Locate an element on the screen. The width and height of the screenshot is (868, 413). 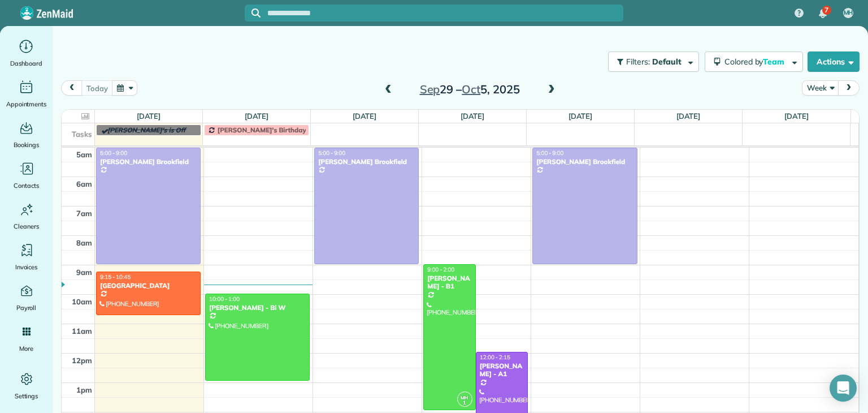
span: Bookings is located at coordinates (26, 145).